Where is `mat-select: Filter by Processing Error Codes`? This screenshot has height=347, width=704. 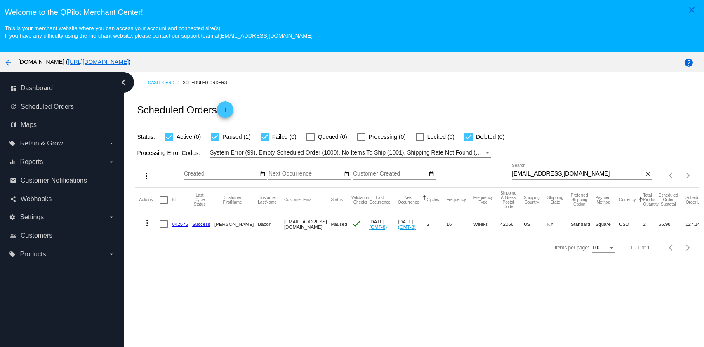
mat-select: Filter by Processing Error Codes is located at coordinates (350, 152).